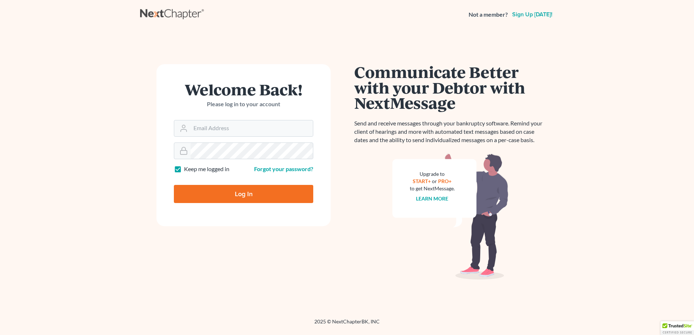 The height and width of the screenshot is (335, 694). I want to click on p: Send and receive messages through your bankruptcy software. Remind your client of hearings and mo..., so click(450, 132).